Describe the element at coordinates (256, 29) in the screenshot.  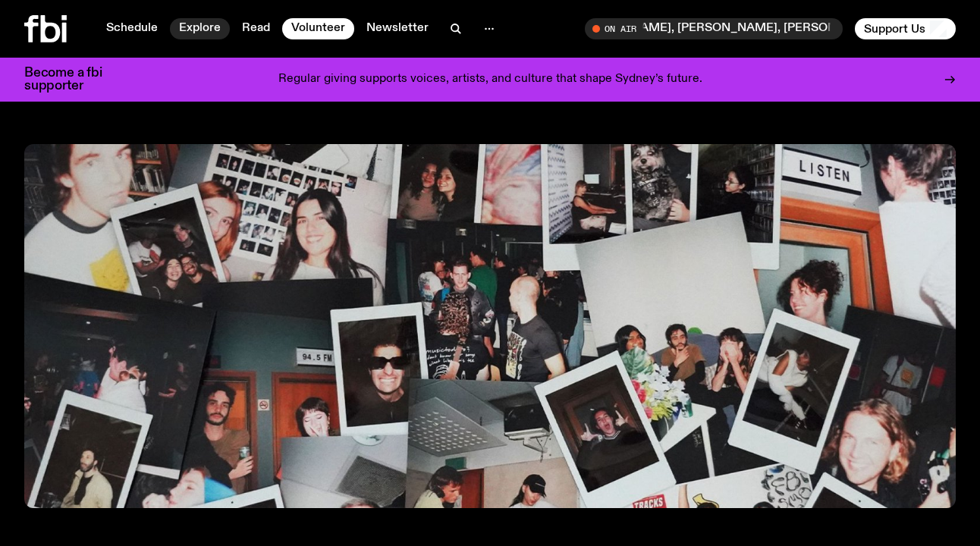
I see `a: Read` at that location.